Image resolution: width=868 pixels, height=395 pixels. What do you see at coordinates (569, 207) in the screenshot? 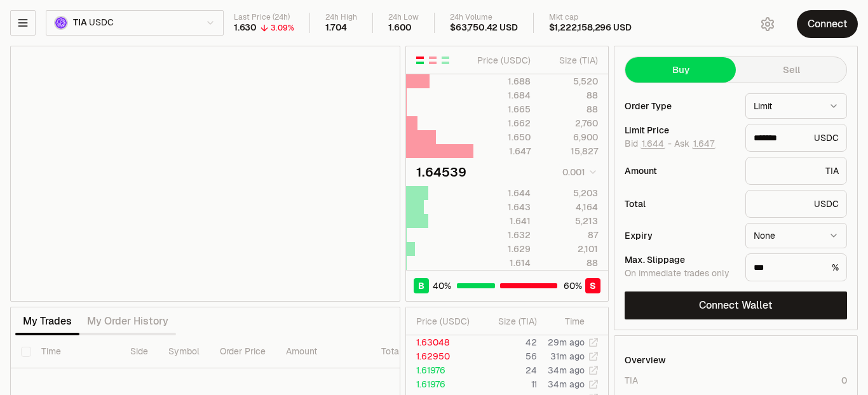
I see `div: 4,164` at bounding box center [569, 207].